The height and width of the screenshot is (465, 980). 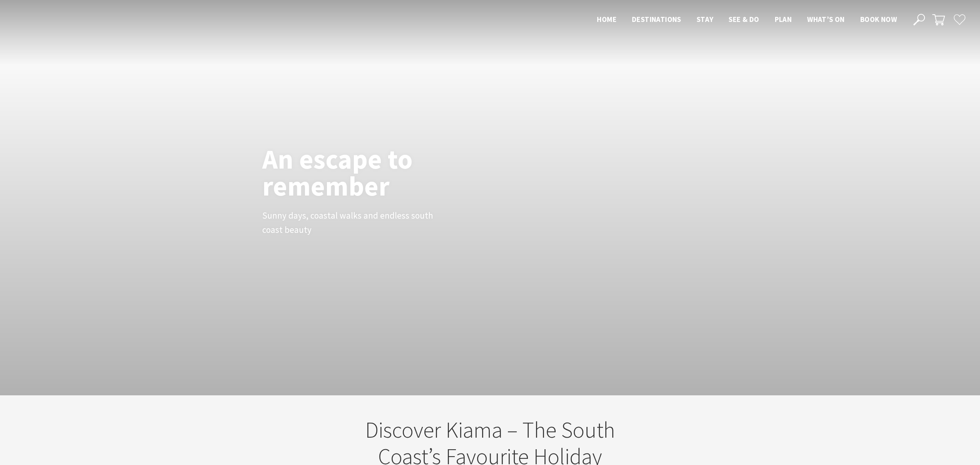 I want to click on span: Home, so click(x=607, y=19).